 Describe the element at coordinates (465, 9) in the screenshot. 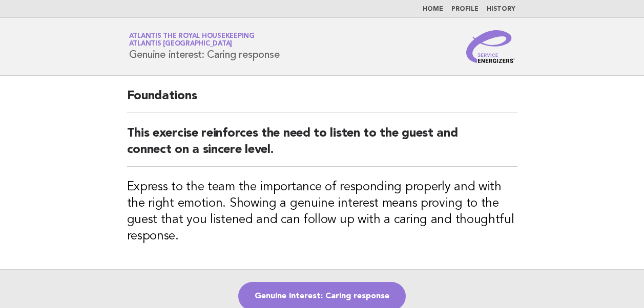

I see `a: Profile` at that location.